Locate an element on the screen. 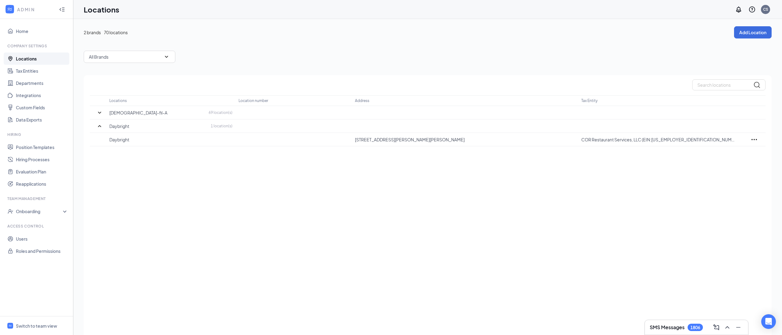 This screenshot has width=782, height=335. p: 1 location(s) is located at coordinates (221, 126).